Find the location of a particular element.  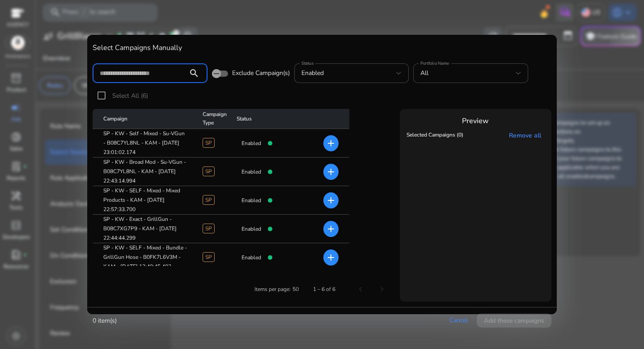

div: Items per page: is located at coordinates (272, 289).